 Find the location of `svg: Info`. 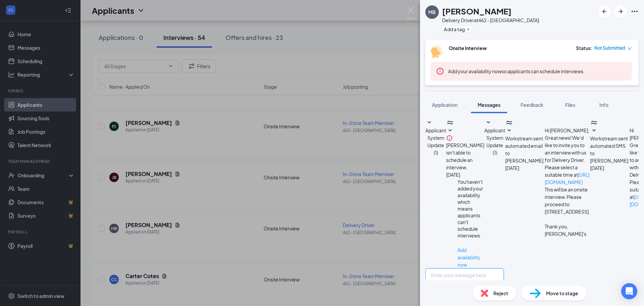

svg: Info is located at coordinates (449, 138).